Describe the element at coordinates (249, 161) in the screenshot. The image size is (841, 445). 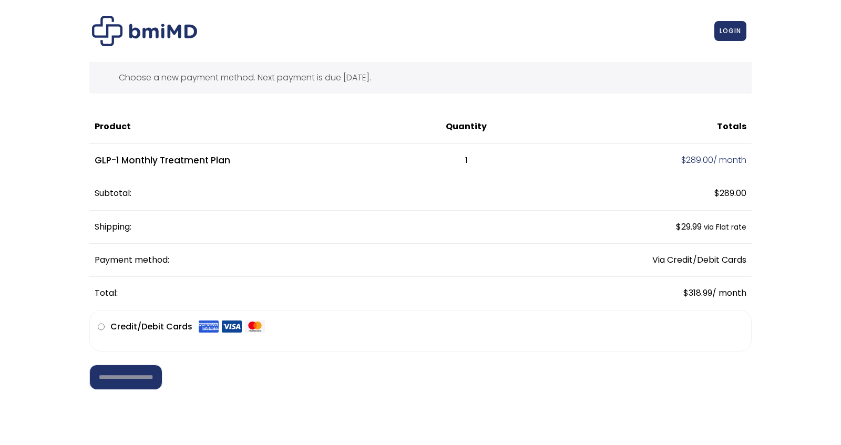
I see `td: GLP-1 Monthly Treatment Plan` at that location.